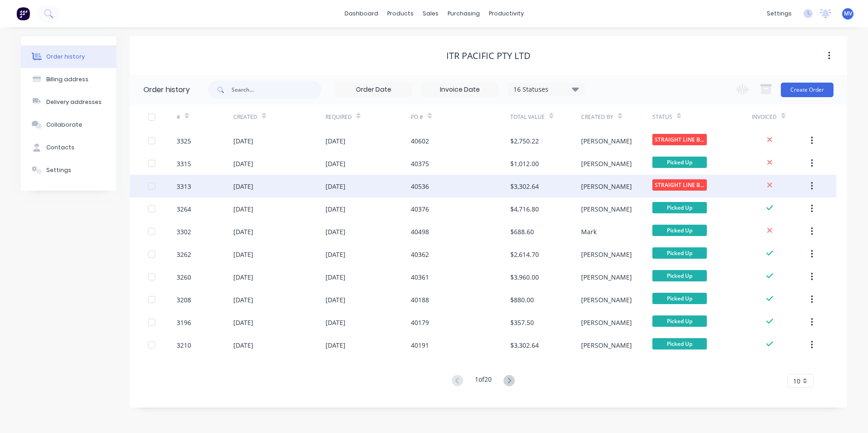 The width and height of the screenshot is (868, 433). What do you see at coordinates (420, 163) in the screenshot?
I see `div: 40375` at bounding box center [420, 163].